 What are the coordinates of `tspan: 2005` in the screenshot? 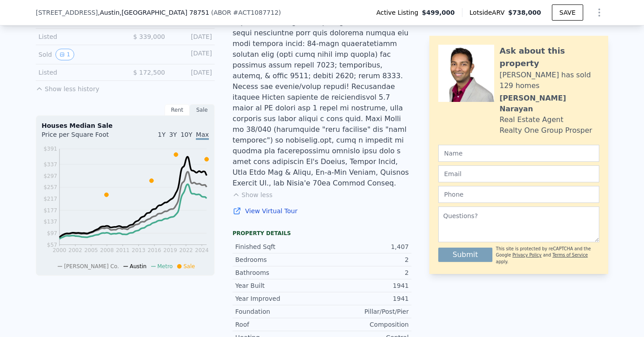 It's located at (91, 250).